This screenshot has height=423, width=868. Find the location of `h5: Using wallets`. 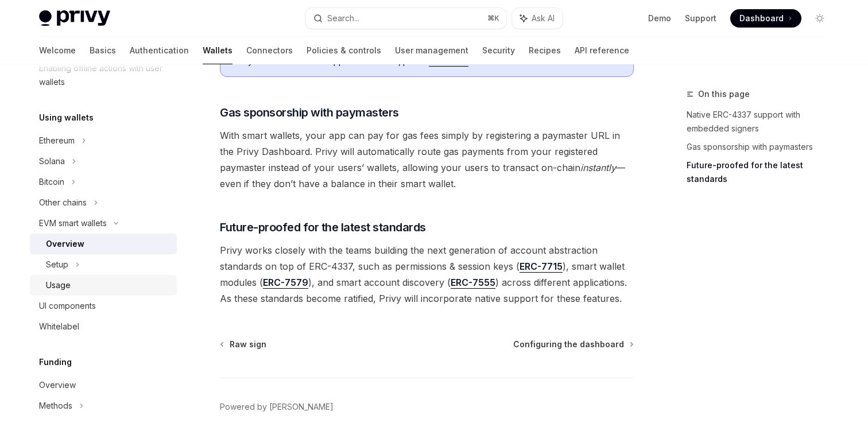

h5: Using wallets is located at coordinates (66, 118).